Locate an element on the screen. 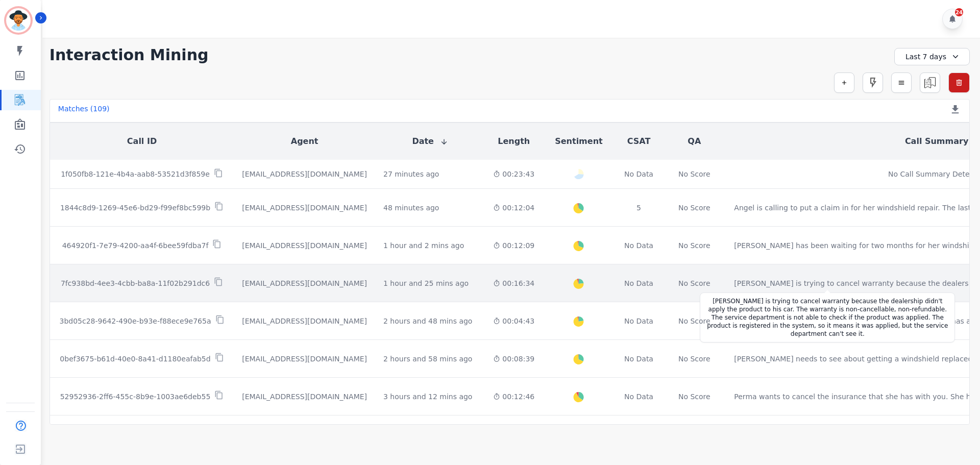 The image size is (980, 465). div: 00:16:34 is located at coordinates (513, 283).